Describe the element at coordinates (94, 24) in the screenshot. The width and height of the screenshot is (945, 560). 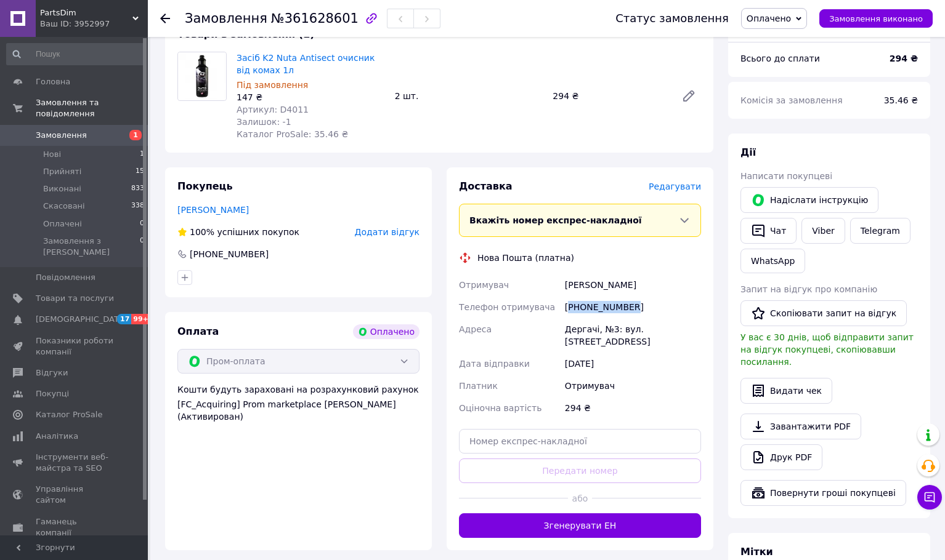
I see `div: Ваш ID: 3952997` at that location.